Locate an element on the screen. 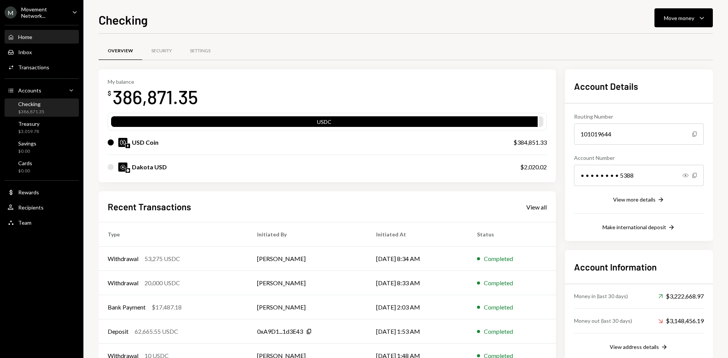 The image size is (728, 358). div: $17,487.18 is located at coordinates (167, 308).